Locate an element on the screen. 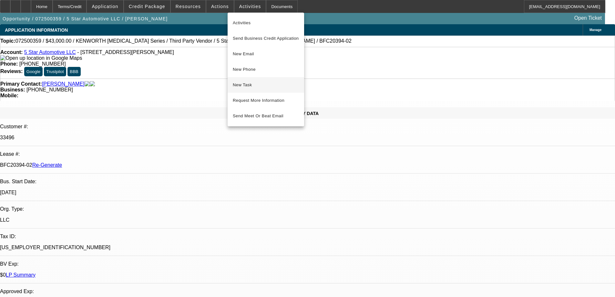 This screenshot has width=615, height=297. span: Send Business Credit Application is located at coordinates (266, 38).